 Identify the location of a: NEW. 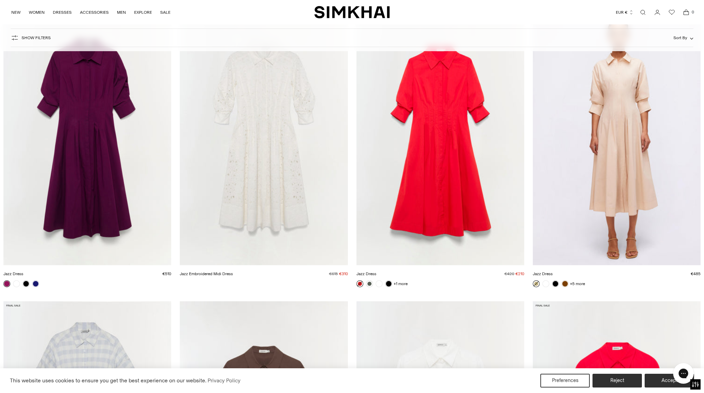
(16, 12).